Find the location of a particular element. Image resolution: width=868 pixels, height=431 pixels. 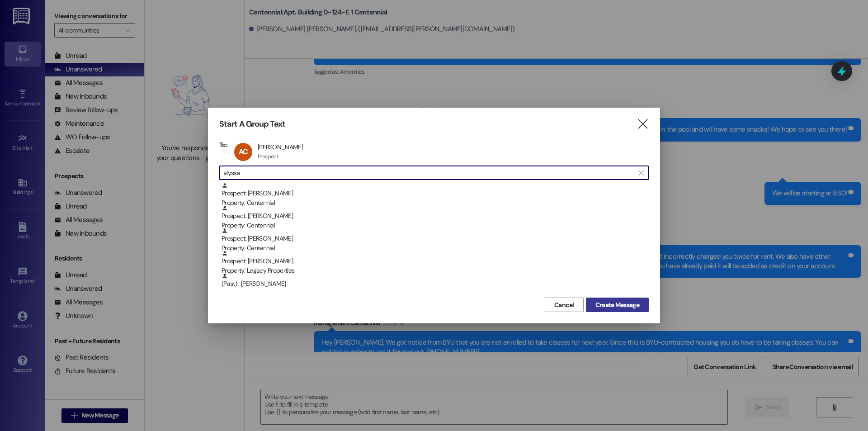

div: Prospect is located at coordinates (268, 156).